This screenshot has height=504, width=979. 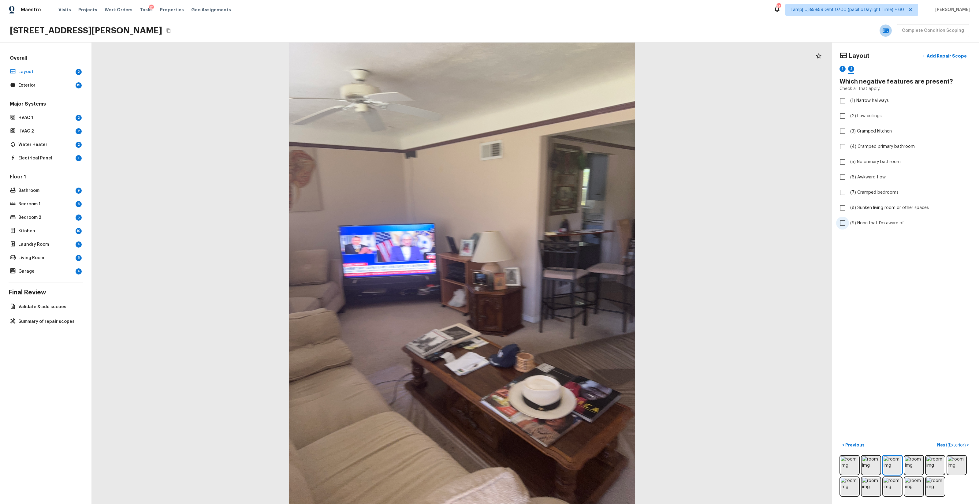 I want to click on h4: Which negative features are present?, so click(x=905, y=82).